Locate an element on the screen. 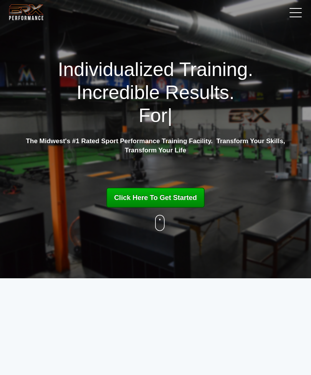 The image size is (311, 375). img: BRX Transparent Logo-2 is located at coordinates (26, 12).